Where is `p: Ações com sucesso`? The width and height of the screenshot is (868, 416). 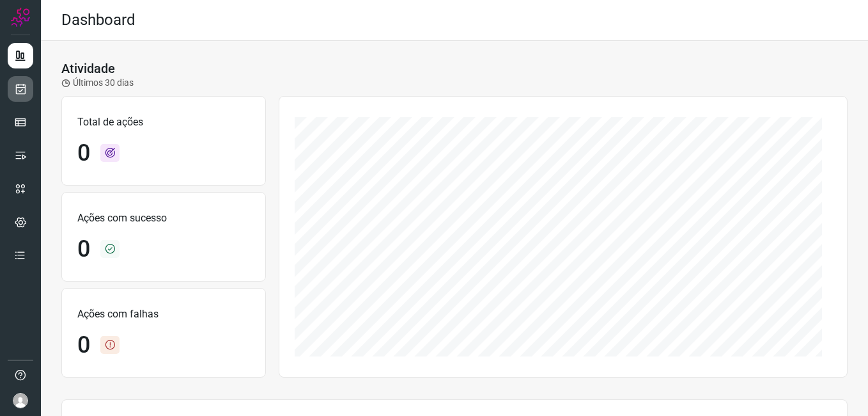 p: Ações com sucesso is located at coordinates (164, 218).